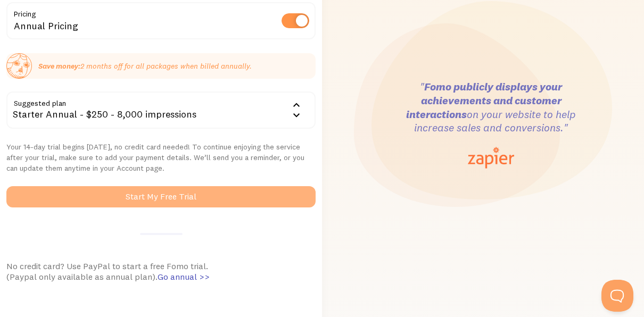 The image size is (644, 317). Describe the element at coordinates (59, 66) in the screenshot. I see `strong: Save money:` at that location.